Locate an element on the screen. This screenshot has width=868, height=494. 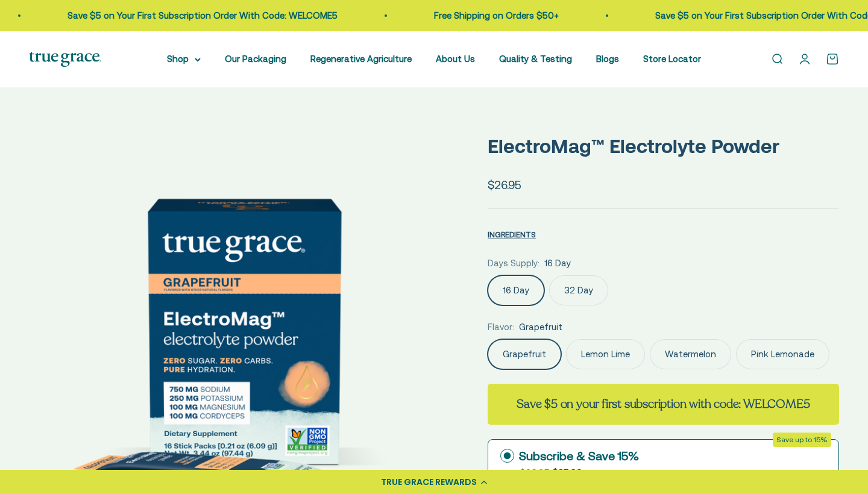
sale-price: $26.95 is located at coordinates (505, 185).